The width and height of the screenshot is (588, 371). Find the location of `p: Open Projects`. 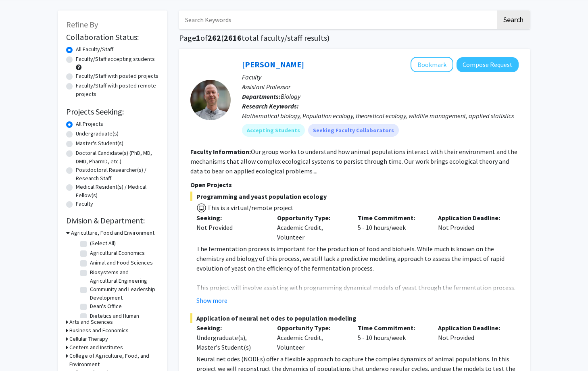

p: Open Projects is located at coordinates (354, 185).